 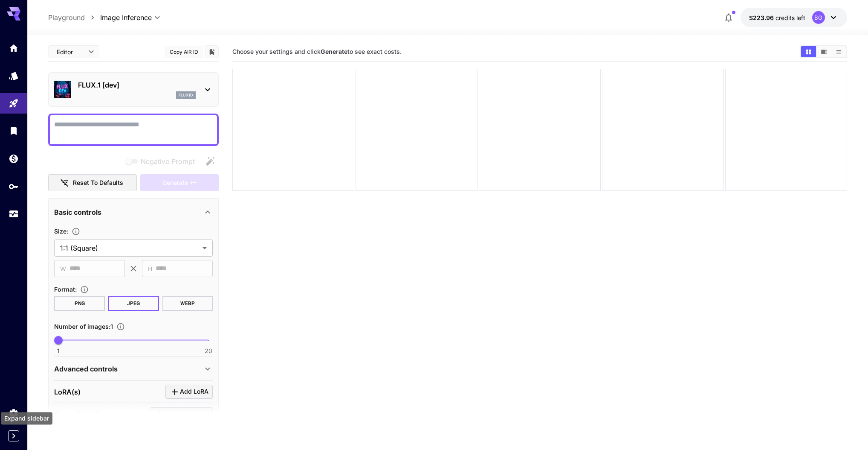 I want to click on button: JPEG, so click(x=134, y=303).